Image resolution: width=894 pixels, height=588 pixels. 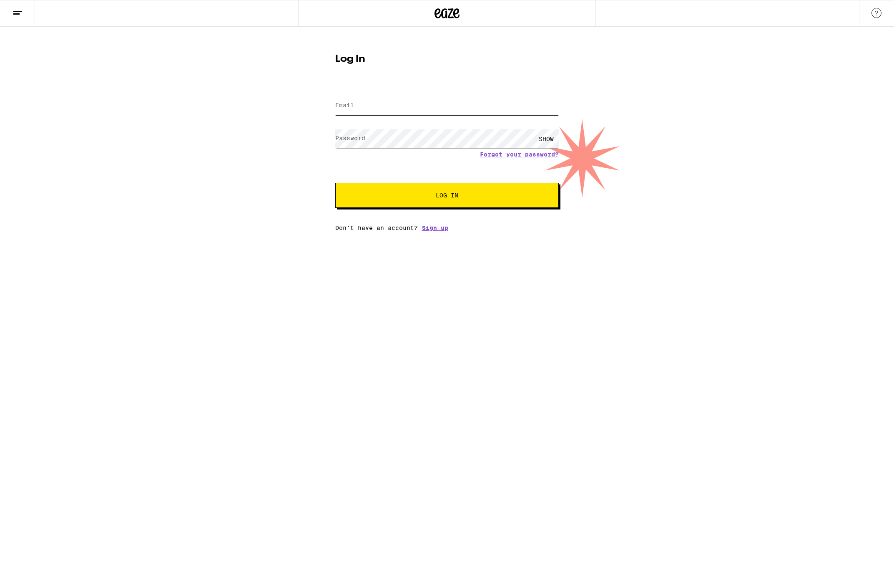 I want to click on div: SHOW, so click(x=546, y=139).